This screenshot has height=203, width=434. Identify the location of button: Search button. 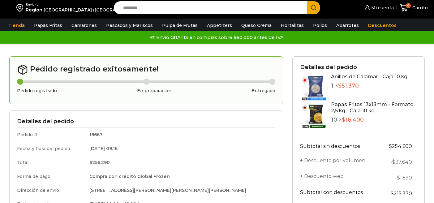
(314, 8).